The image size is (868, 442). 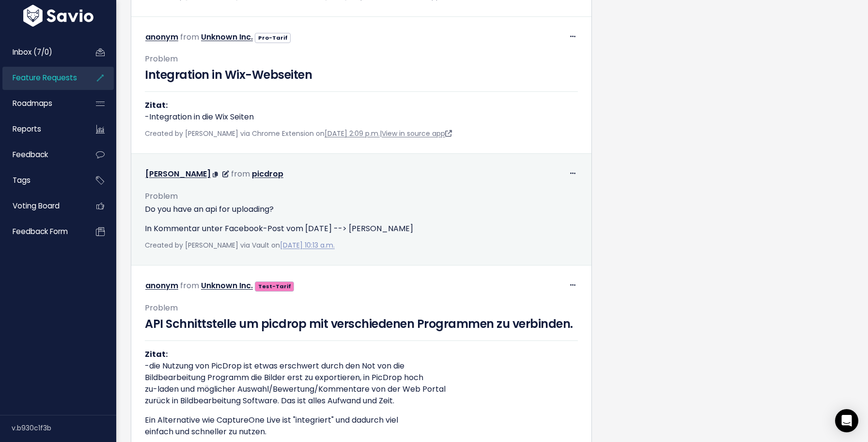 I want to click on p: -die Nutzung von PicDrop ist etwas erschwert durch den Not von die Bildbearbeitung Programm die B..., so click(x=361, y=378).